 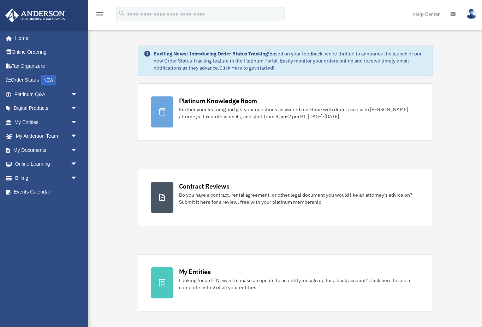 I want to click on a: Events Calendar, so click(x=47, y=192).